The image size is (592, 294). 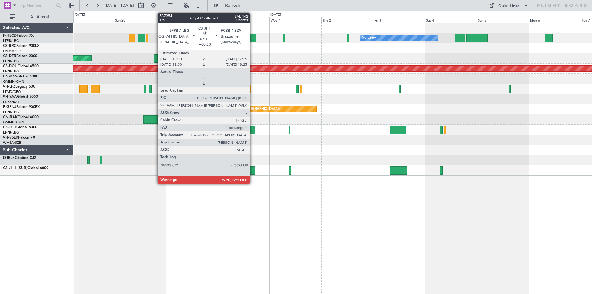 What do you see at coordinates (229, 6) in the screenshot?
I see `button: Refresh` at bounding box center [229, 6].